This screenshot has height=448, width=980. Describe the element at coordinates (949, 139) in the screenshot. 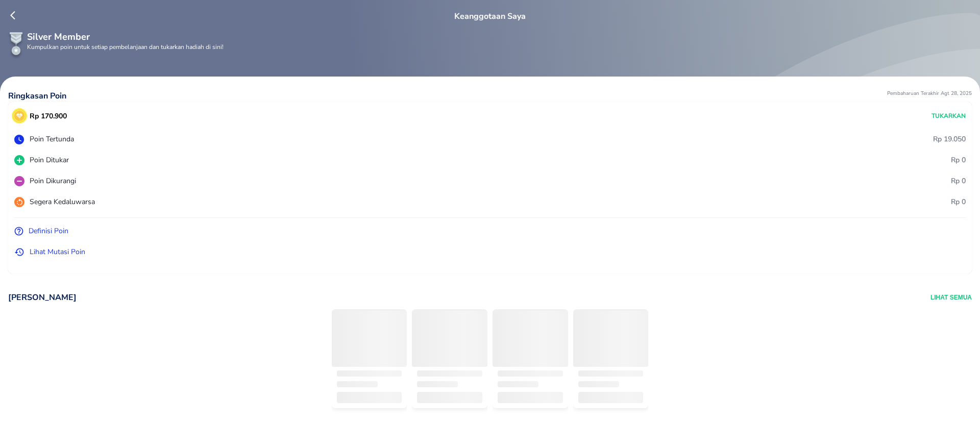

I see `p: Rp 19.050` at that location.